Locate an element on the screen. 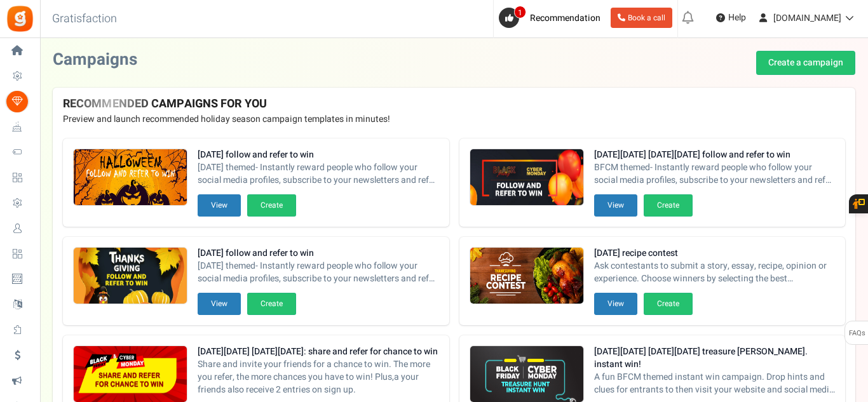 This screenshot has width=868, height=402. span: Recommendation is located at coordinates (565, 18).